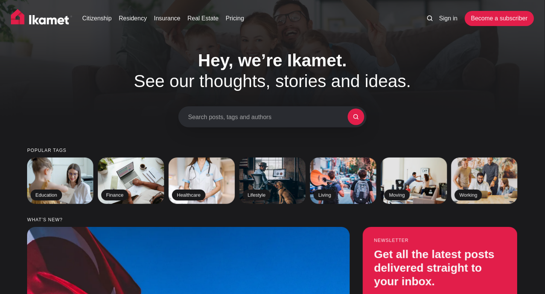  I want to click on a: Become a subscriber, so click(500, 18).